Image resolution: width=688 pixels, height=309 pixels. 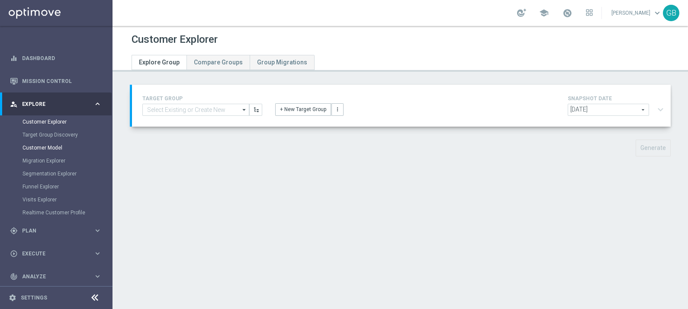 I want to click on button: Generate, so click(x=653, y=148).